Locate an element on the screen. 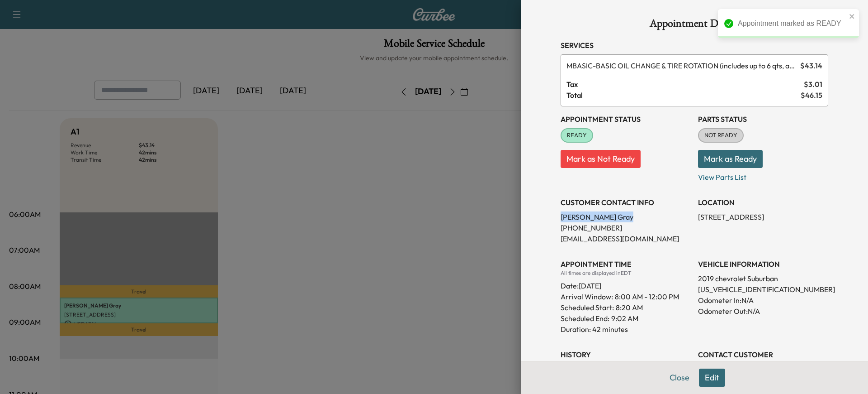 Image resolution: width=868 pixels, height=394 pixels. div: Appointment marked as READY is located at coordinates (792, 23).